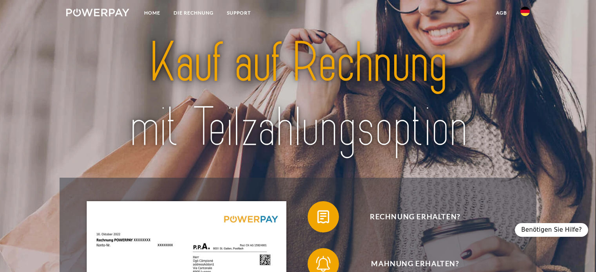 The image size is (596, 272). I want to click on a: SUPPORT, so click(239, 13).